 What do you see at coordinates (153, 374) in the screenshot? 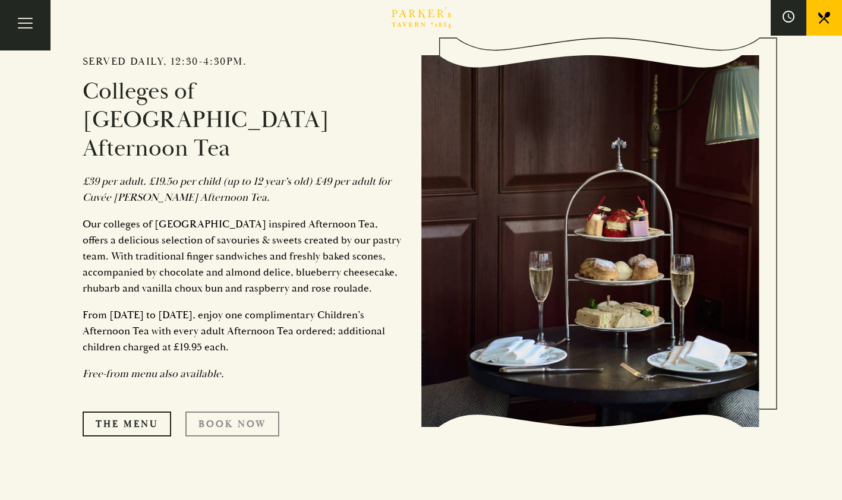
I see `em: Free-from menu also available.` at bounding box center [153, 374].